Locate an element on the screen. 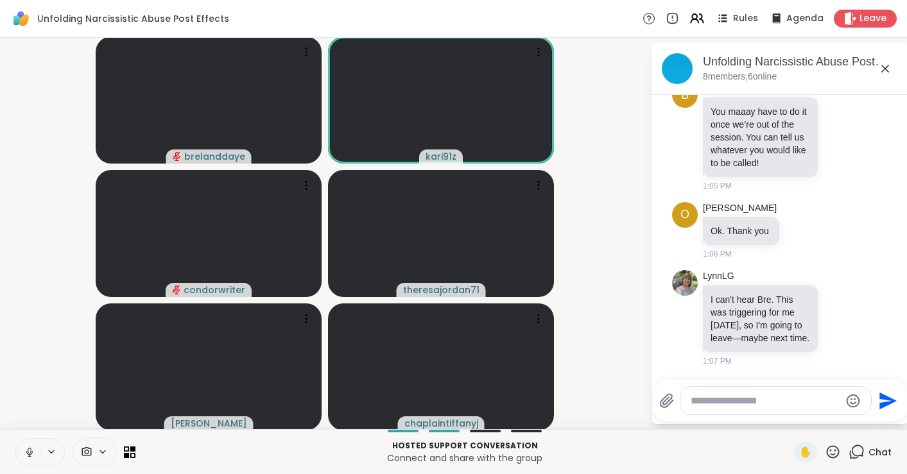 Image resolution: width=907 pixels, height=474 pixels. span: brelanddaye is located at coordinates (214, 157).